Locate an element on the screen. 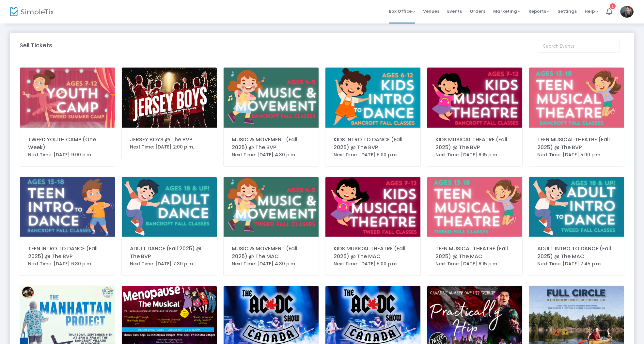 This screenshot has width=644, height=344. div: KIDS MUSICAL THEATRE (Fall 2025) @ The BVP is located at coordinates (475, 144).